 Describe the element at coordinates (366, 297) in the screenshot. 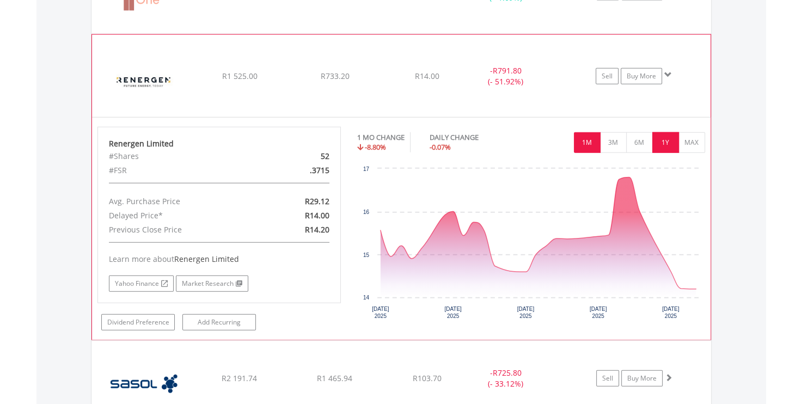

I see `text: 14` at that location.